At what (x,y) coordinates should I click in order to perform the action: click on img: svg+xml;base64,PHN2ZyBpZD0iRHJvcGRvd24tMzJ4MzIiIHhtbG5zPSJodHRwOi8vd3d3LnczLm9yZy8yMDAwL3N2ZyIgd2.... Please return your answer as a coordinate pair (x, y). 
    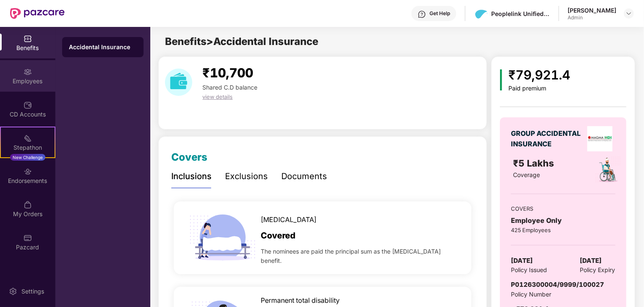
    Looking at the image, I should click on (629, 14).